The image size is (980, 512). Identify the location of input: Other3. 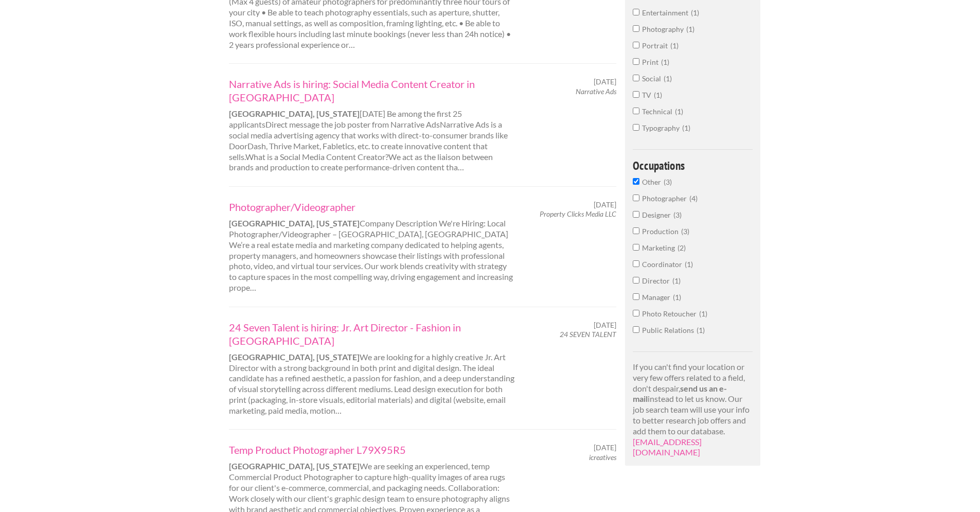
(636, 181).